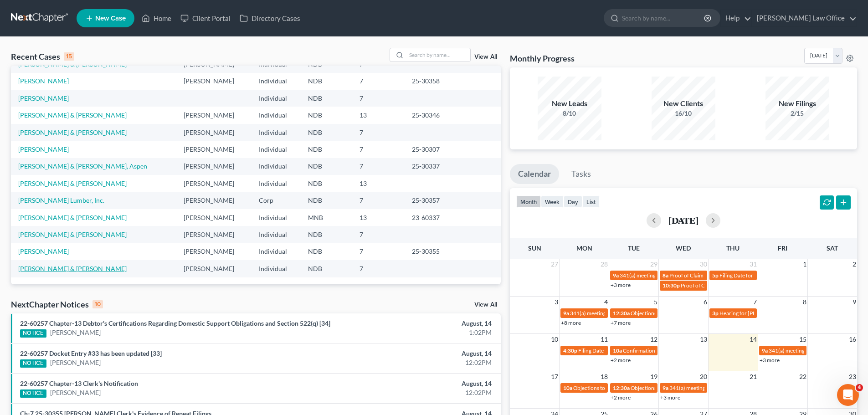 Image resolution: width=868 pixels, height=415 pixels. I want to click on td: 25-30346, so click(430, 115).